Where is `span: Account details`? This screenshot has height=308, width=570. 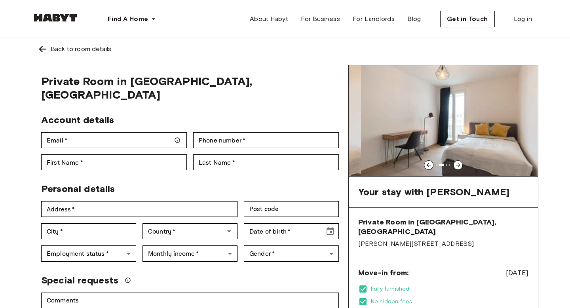
span: Account details is located at coordinates (78, 119).